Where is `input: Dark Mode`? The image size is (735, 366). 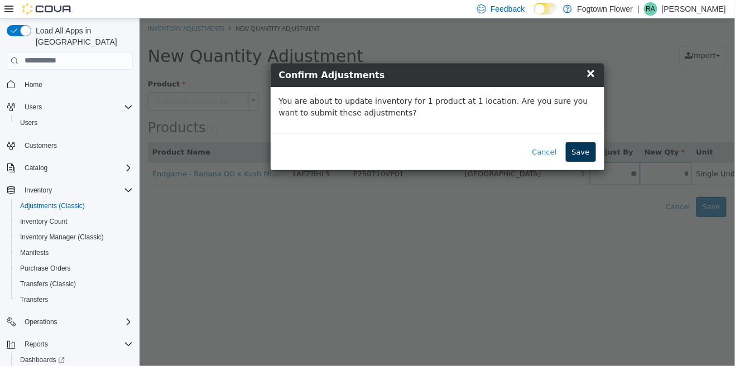
input: Dark Mode is located at coordinates (546, 8).